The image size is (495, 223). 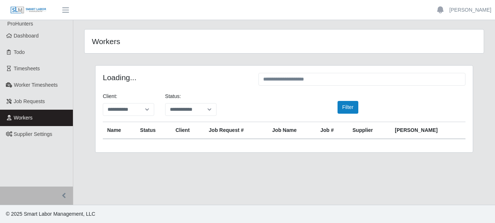 I want to click on label: Client:, so click(x=110, y=96).